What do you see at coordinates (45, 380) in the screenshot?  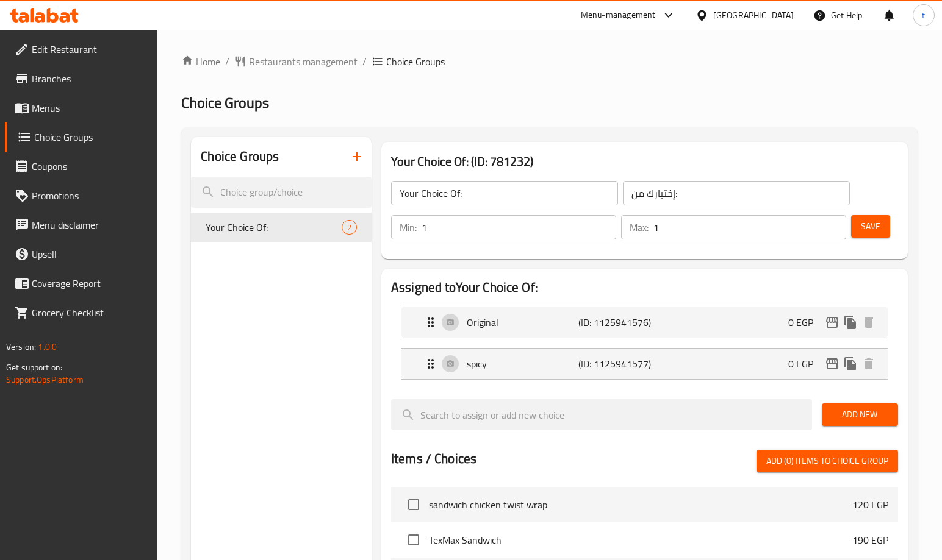 I see `a: Support.OpsPlatform` at bounding box center [45, 380].